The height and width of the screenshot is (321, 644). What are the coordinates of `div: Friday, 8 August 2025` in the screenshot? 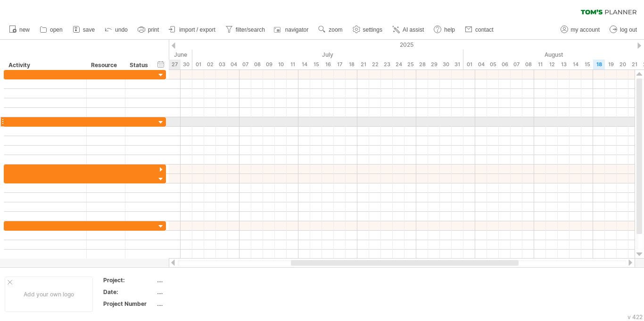 It's located at (528, 64).